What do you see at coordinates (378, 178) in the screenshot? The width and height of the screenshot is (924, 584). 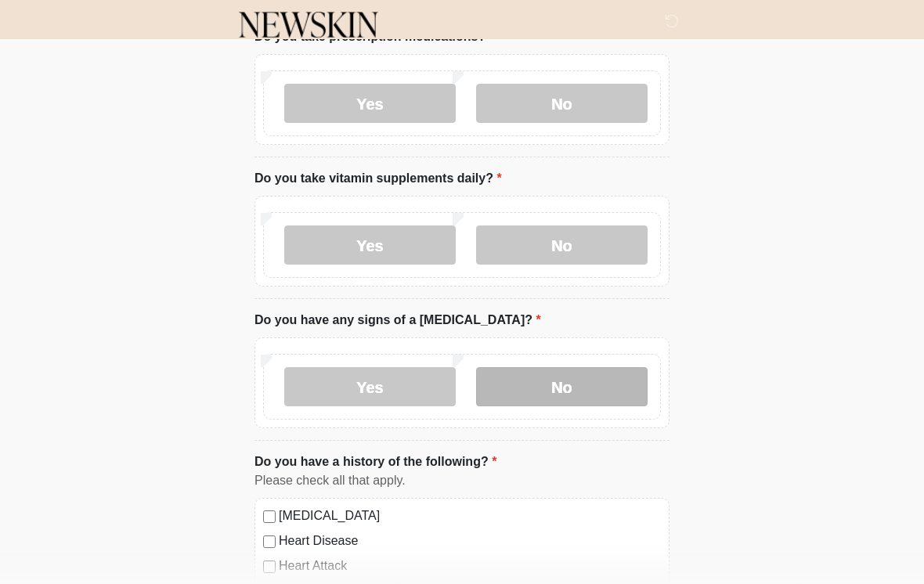 I see `label: Do you take vitamin supplements daily?` at bounding box center [378, 178].